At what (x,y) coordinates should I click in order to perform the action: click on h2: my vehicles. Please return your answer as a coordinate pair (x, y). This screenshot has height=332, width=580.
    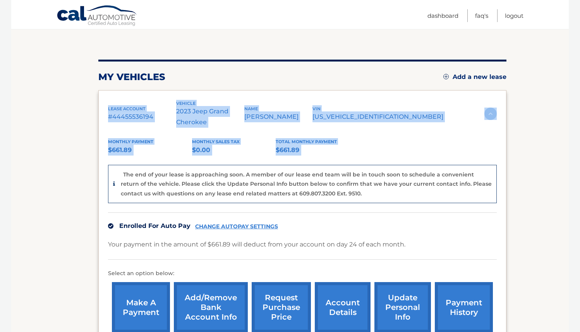
    Looking at the image, I should click on (132, 77).